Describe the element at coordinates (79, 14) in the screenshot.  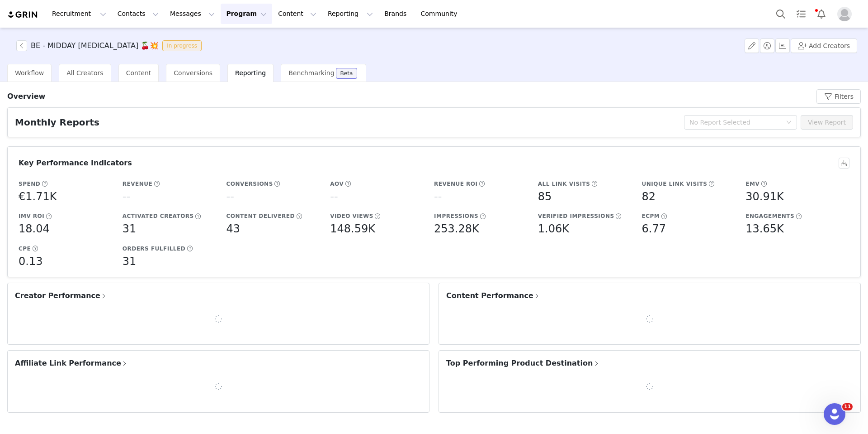
I see `button: Recruitment` at that location.